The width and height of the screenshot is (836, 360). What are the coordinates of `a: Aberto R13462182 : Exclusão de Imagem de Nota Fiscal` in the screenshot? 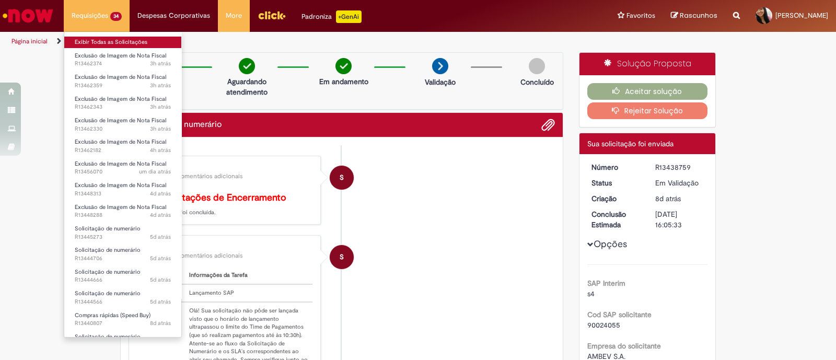 It's located at (123, 146).